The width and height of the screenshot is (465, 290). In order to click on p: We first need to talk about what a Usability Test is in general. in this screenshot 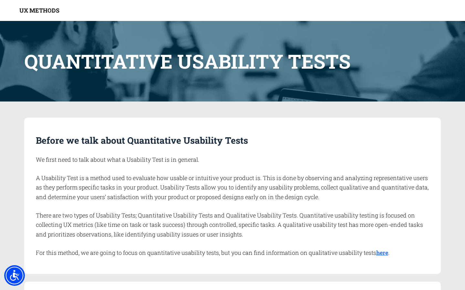, I will do `click(234, 160)`.